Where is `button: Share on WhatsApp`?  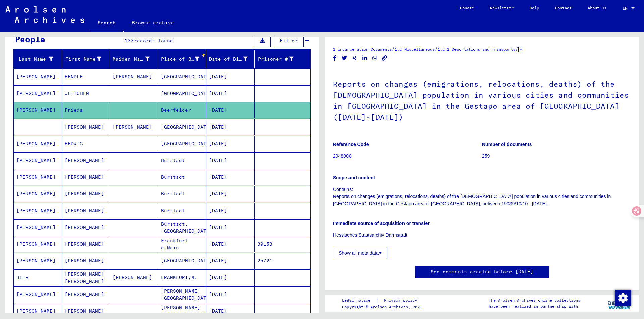 button: Share on WhatsApp is located at coordinates (374, 58).